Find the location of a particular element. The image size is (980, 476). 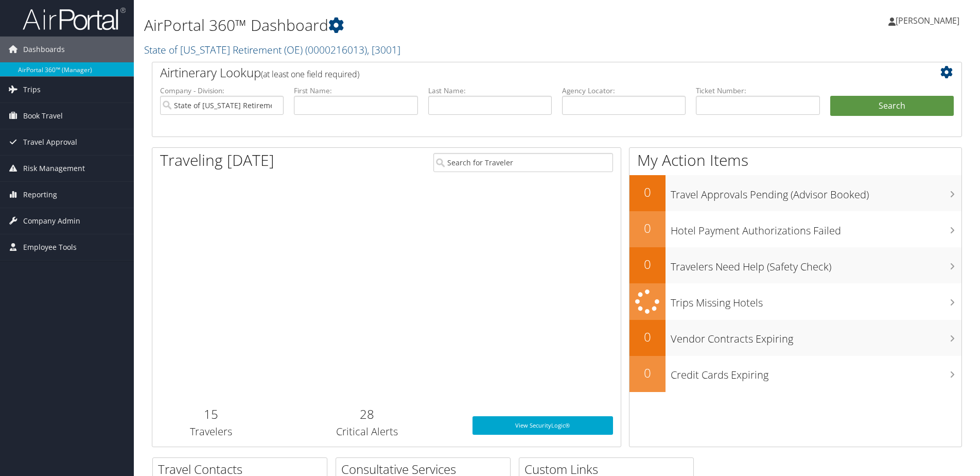

a: 0Hotel Payment Authorizations Failed is located at coordinates (795, 229).